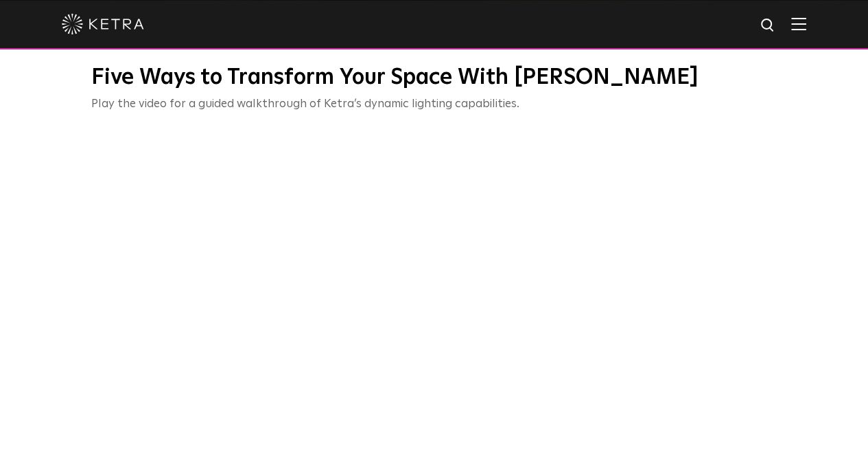 The width and height of the screenshot is (868, 457). Describe the element at coordinates (768, 25) in the screenshot. I see `img: search icon` at that location.